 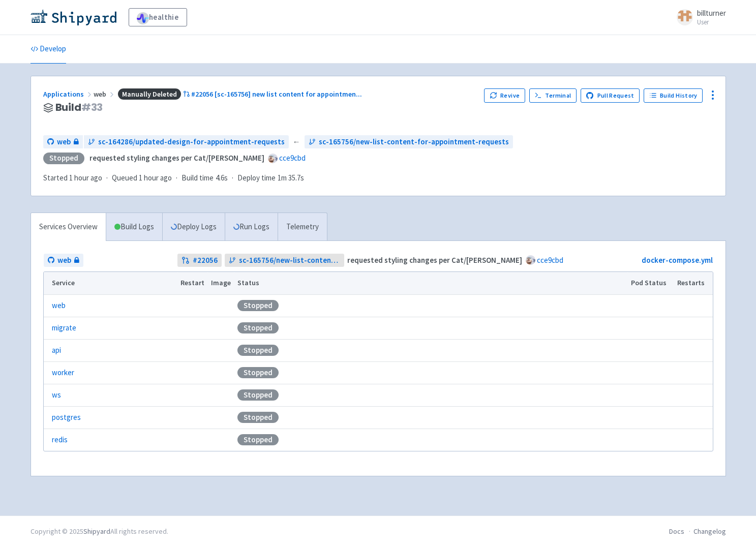 I want to click on a: docker-compose.yml, so click(x=677, y=260).